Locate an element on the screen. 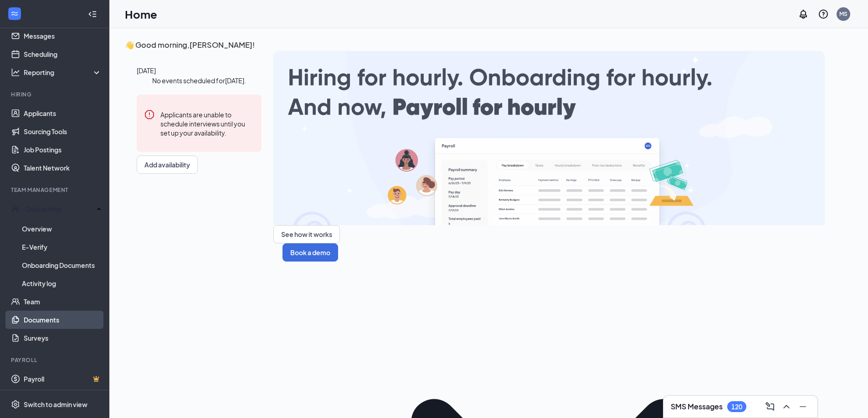 Image resolution: width=868 pixels, height=418 pixels. a: Messages is located at coordinates (62, 36).